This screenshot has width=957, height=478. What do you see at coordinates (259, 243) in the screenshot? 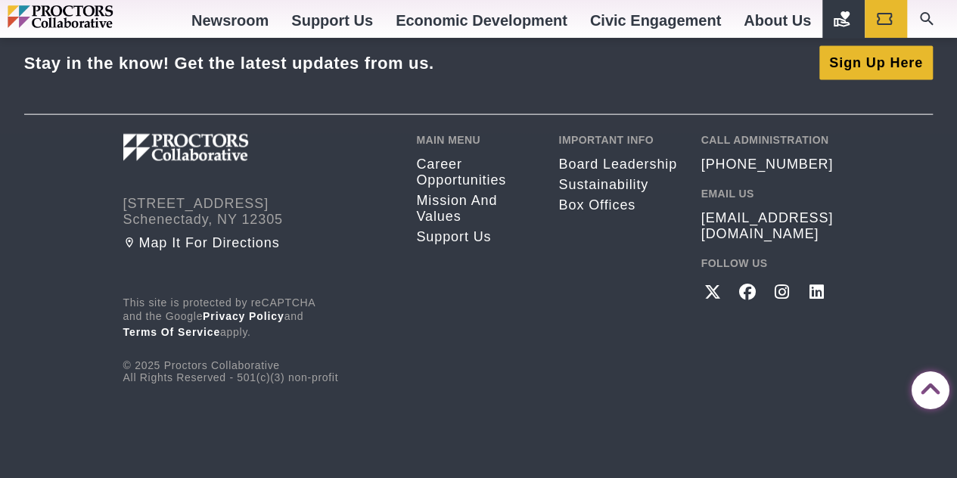
I see `a: Map it for directions` at bounding box center [259, 243].